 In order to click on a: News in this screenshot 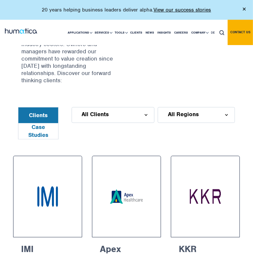, I will do `click(150, 33)`.